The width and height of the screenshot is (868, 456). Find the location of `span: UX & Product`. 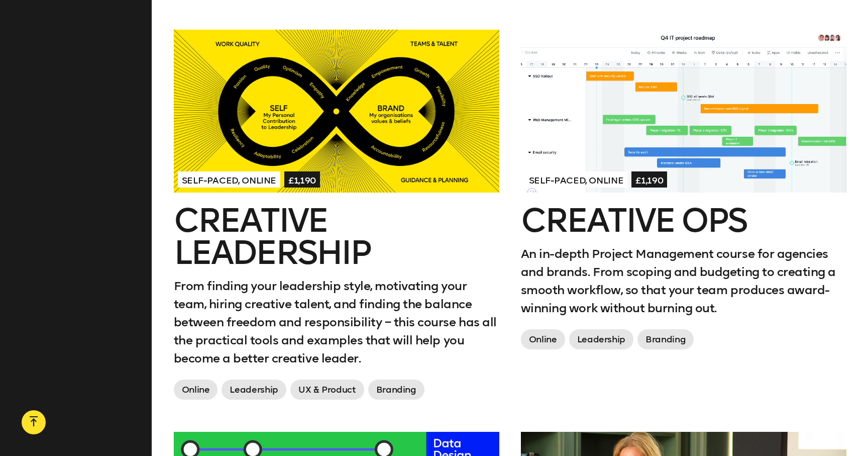

span: UX & Product is located at coordinates (326, 389).